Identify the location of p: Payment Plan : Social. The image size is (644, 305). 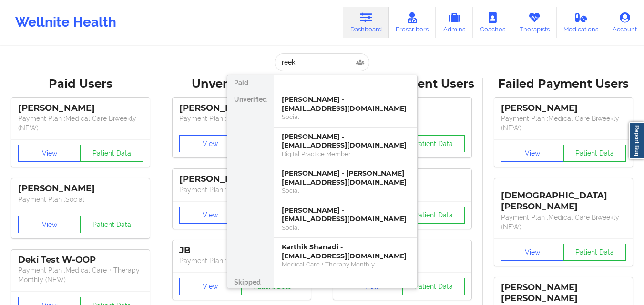
(80, 199).